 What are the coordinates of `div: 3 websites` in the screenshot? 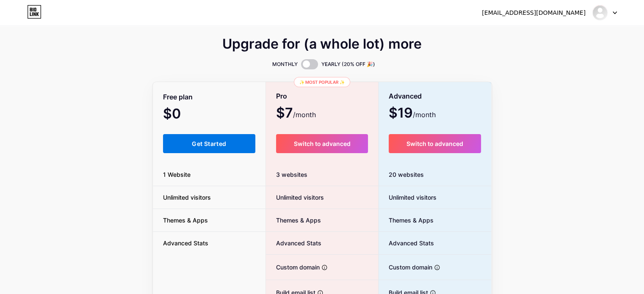 It's located at (322, 175).